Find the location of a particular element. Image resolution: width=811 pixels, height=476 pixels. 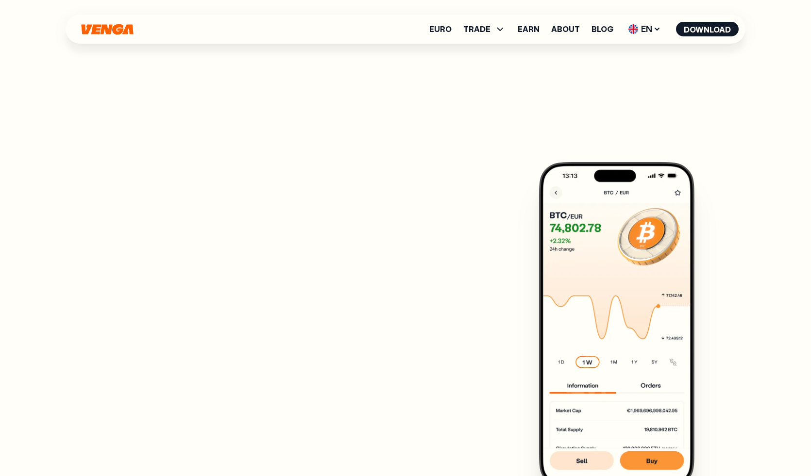

a: Download is located at coordinates (707, 29).